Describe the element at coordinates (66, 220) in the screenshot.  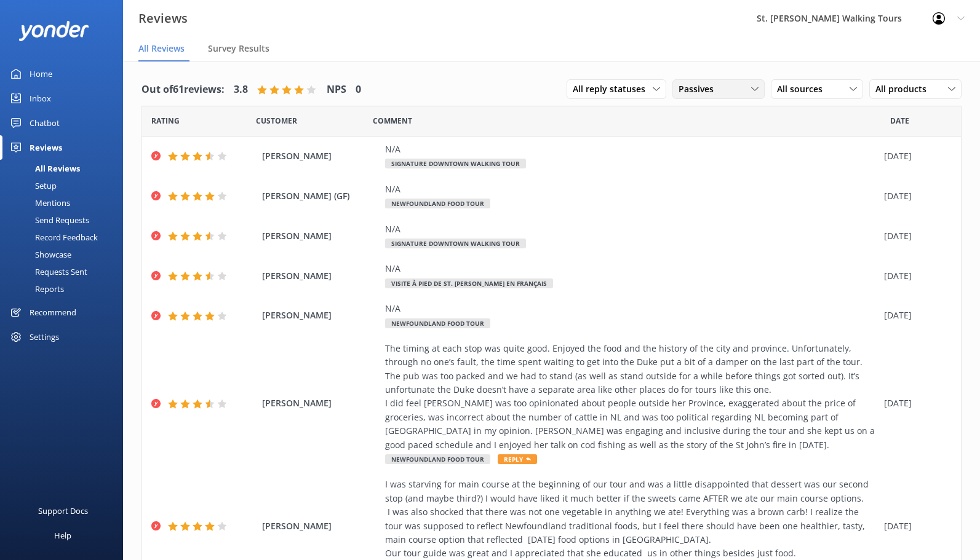
I see `a: Send Requests` at that location.